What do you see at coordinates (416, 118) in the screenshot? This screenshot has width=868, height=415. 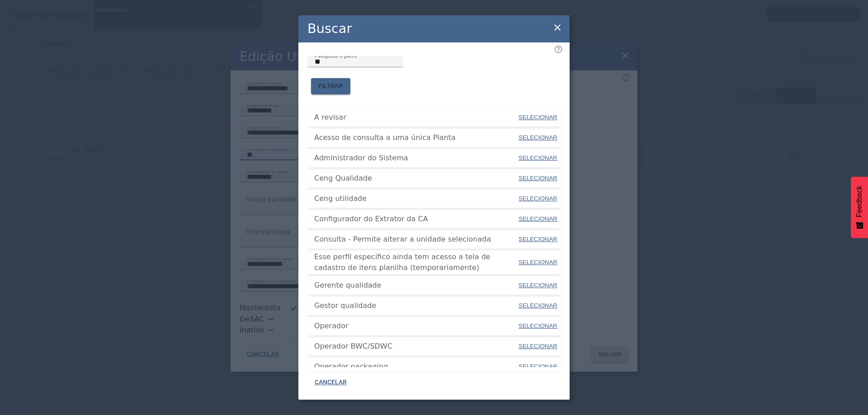 I see `span: A revisar` at bounding box center [416, 118].